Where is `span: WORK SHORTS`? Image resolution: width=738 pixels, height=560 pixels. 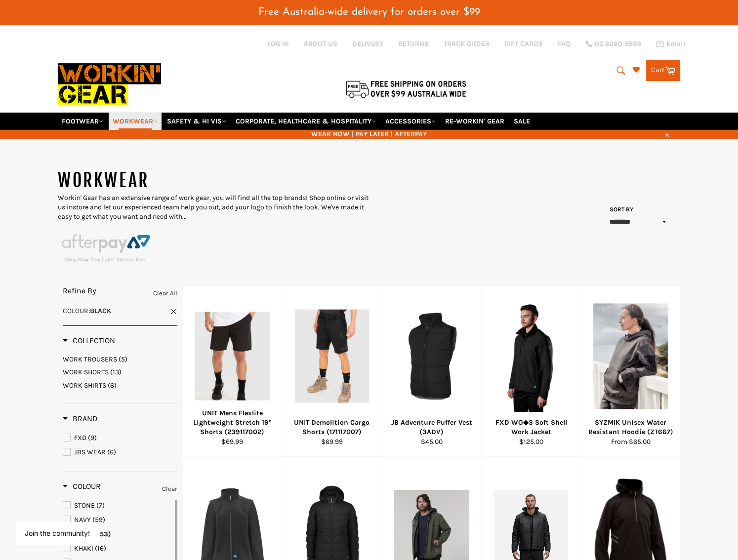
span: WORK SHORTS is located at coordinates (85, 372).